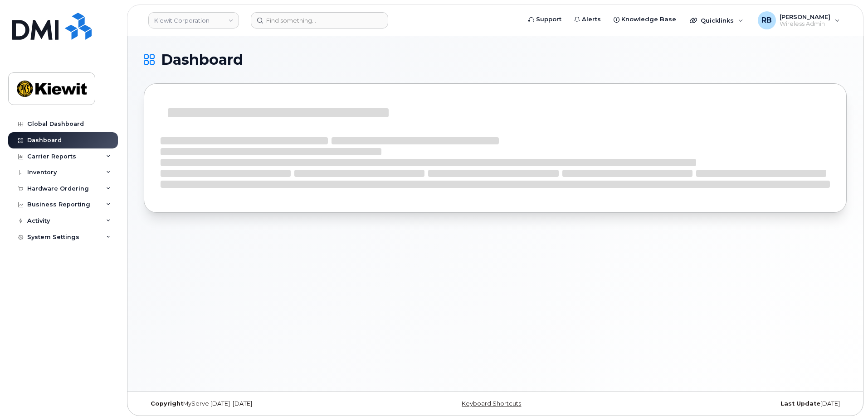 This screenshot has width=868, height=416. What do you see at coordinates (202, 60) in the screenshot?
I see `span: Dashboard` at bounding box center [202, 60].